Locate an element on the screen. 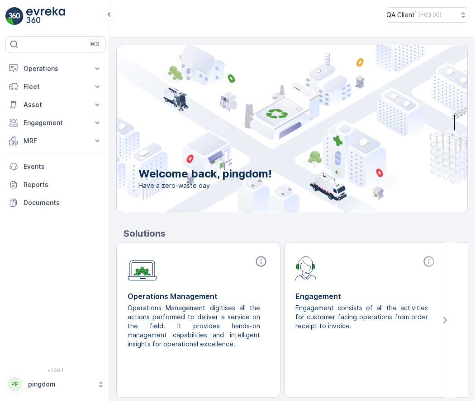 The height and width of the screenshot is (401, 475). button: Operations is located at coordinates (55, 69).